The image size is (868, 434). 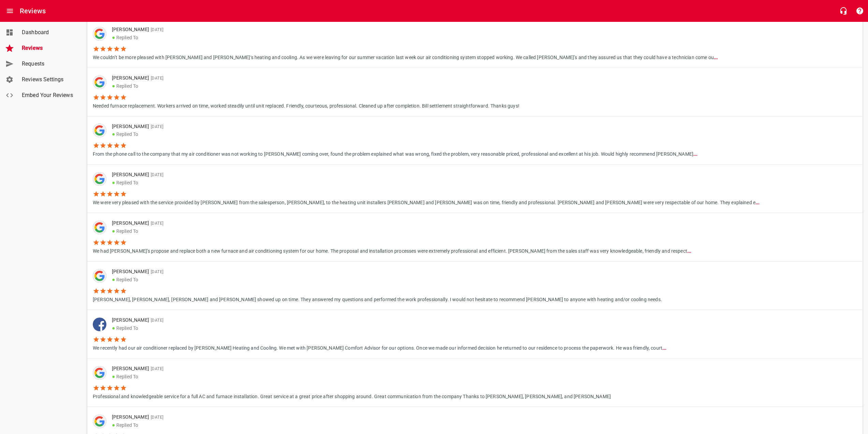 What do you see at coordinates (47, 95) in the screenshot?
I see `span: Embed Your Reviews` at bounding box center [47, 95].